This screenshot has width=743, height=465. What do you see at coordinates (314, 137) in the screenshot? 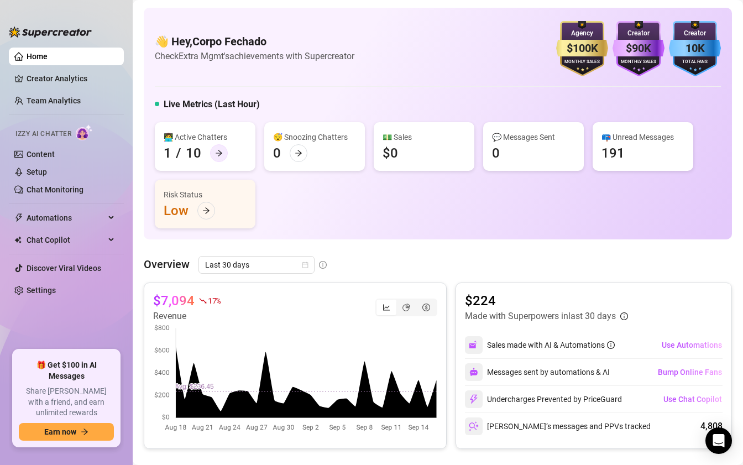
I see `div: 😴 Snoozing Chatters` at bounding box center [314, 137].